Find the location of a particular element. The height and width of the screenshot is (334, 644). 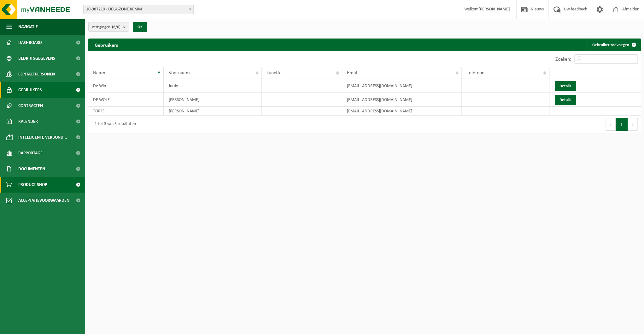

span: Contracten is located at coordinates (30, 106).